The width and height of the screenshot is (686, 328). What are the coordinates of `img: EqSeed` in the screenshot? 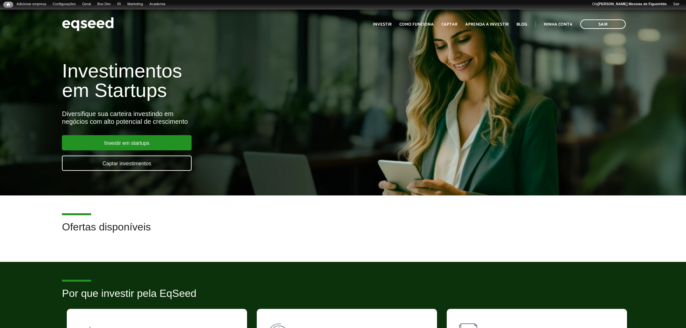 It's located at (88, 24).